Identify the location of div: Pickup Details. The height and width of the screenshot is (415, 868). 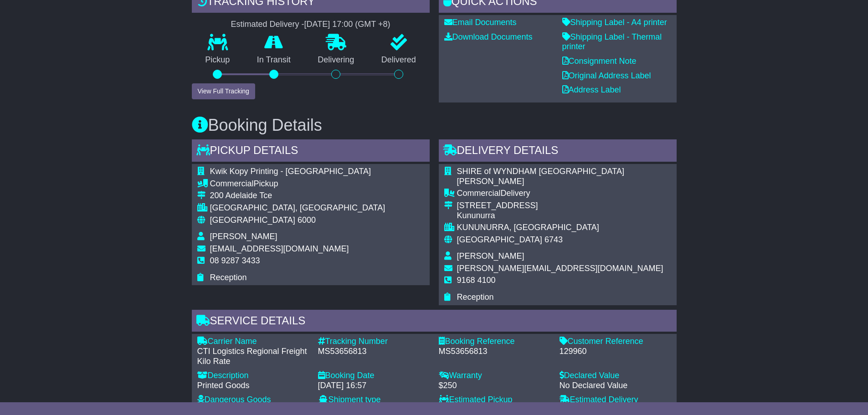
(311, 152).